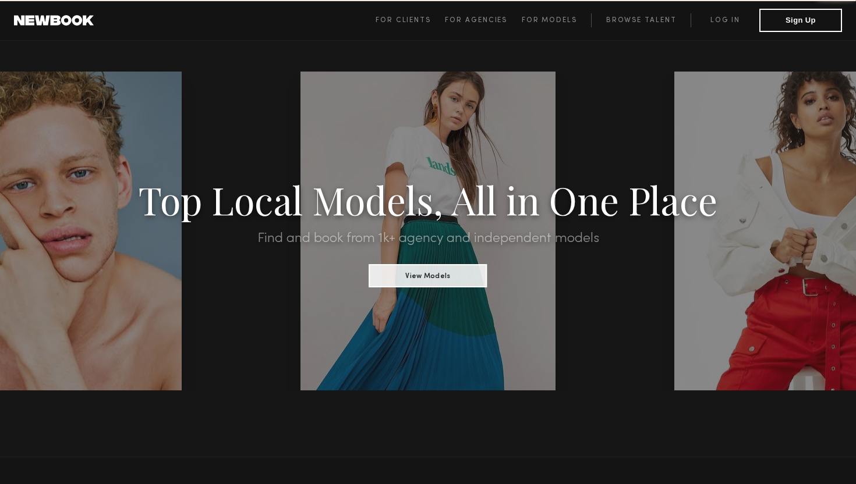  I want to click on a: For Clients, so click(410, 20).